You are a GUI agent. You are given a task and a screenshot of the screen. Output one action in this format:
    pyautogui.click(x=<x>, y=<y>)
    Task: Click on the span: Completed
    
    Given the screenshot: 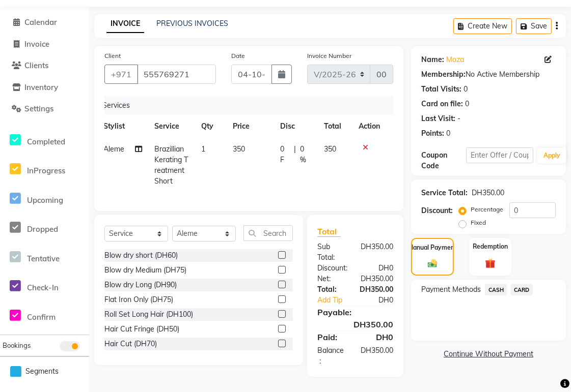 What is the action you would take?
    pyautogui.click(x=46, y=142)
    